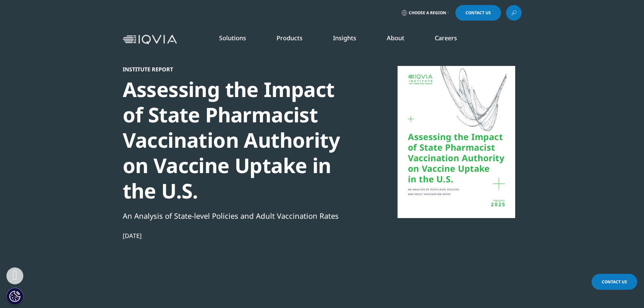  What do you see at coordinates (446, 38) in the screenshot?
I see `a: Careers` at bounding box center [446, 38].